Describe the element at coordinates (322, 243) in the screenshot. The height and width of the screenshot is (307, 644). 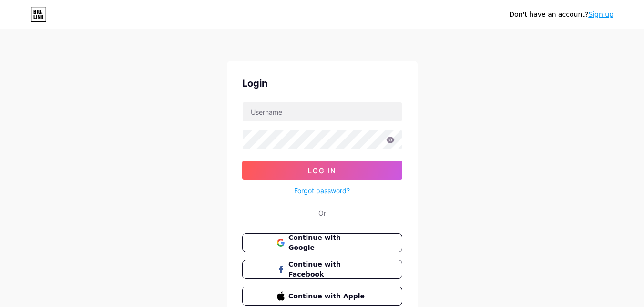
I see `button: Continue with Google` at that location.